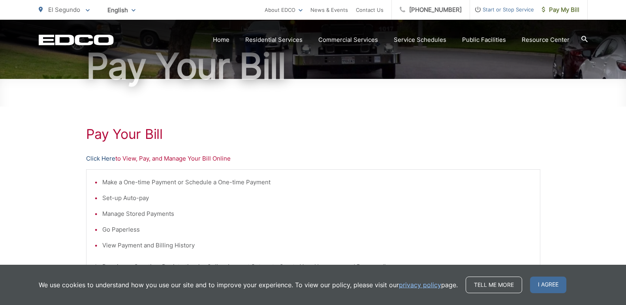  What do you see at coordinates (420, 40) in the screenshot?
I see `a: Service Schedules` at bounding box center [420, 40].